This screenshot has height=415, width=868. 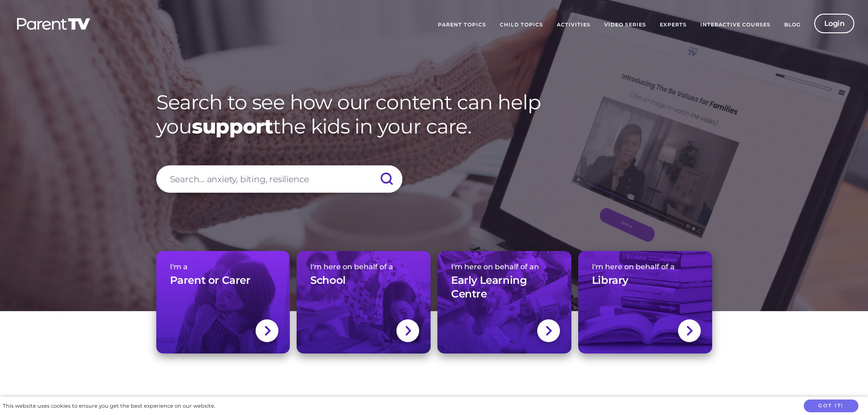 I want to click on a: Experts, so click(x=673, y=25).